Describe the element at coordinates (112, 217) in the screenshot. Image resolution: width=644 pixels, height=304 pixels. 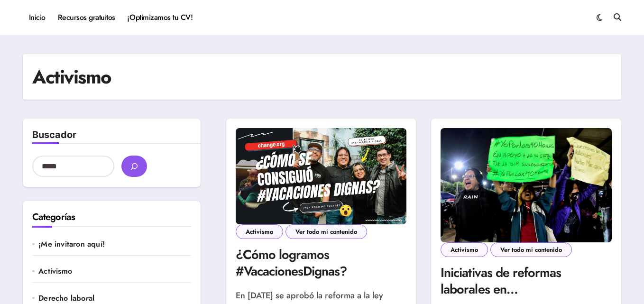
I see `h2: Categorías` at that location.